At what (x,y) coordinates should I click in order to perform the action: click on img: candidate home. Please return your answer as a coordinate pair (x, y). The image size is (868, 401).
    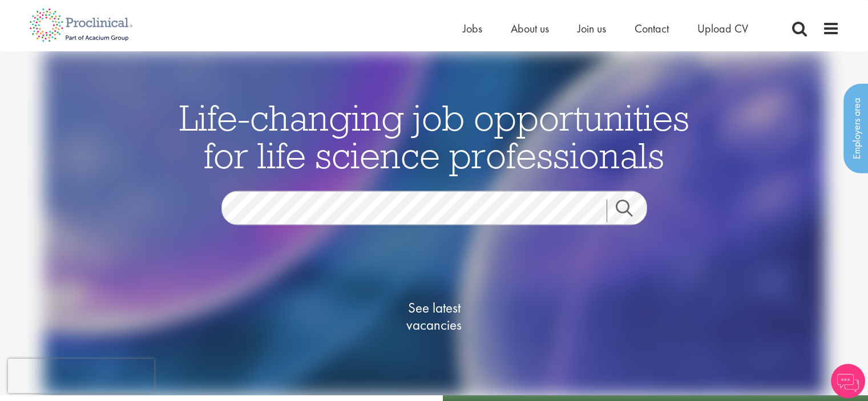
    Looking at the image, I should click on (434, 223).